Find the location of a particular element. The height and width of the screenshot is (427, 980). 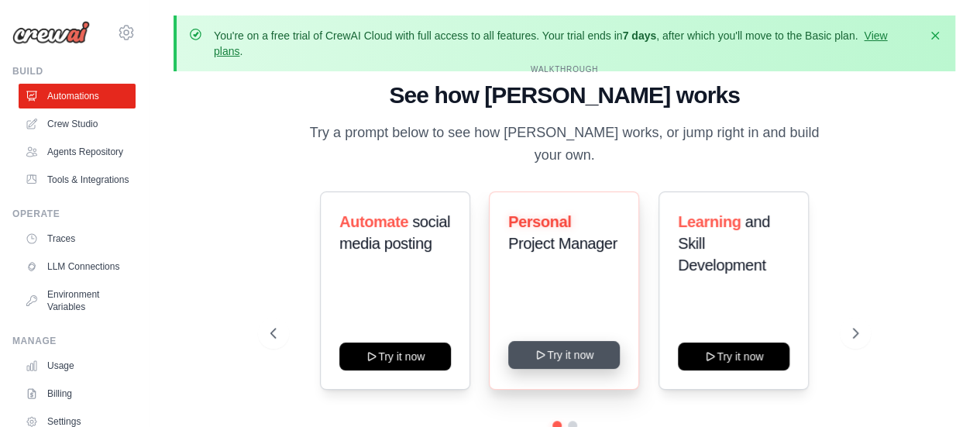

span: Learning is located at coordinates (709, 222).